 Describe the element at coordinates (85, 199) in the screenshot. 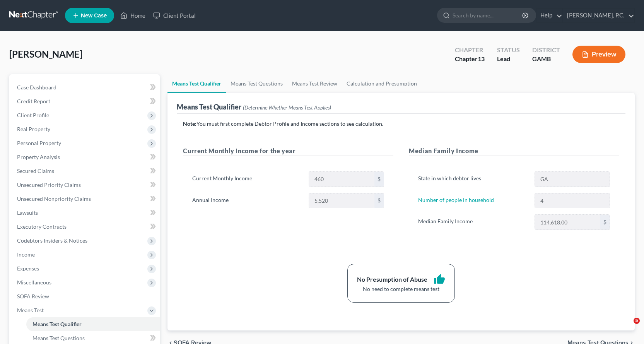

I see `a: Unsecured Nonpriority Claims` at that location.